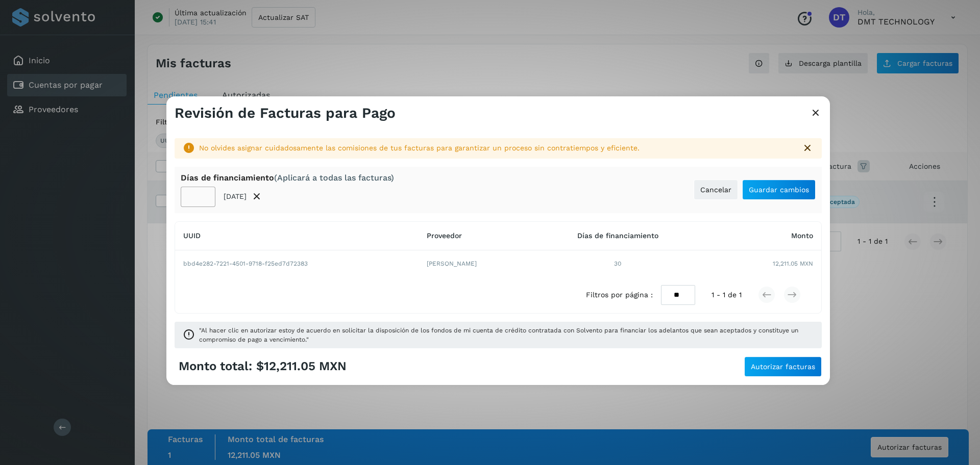 This screenshot has width=980, height=465. I want to click on h3: Revisión de Facturas para Pago, so click(285, 113).